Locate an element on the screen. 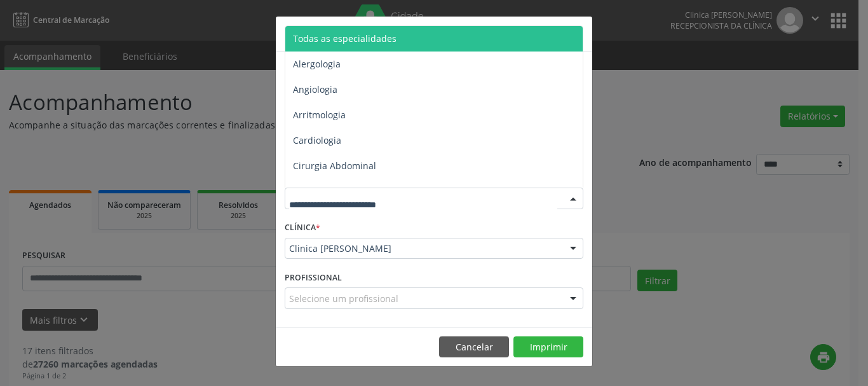 The height and width of the screenshot is (386, 868). span: Selecione um profissional is located at coordinates (344, 298).